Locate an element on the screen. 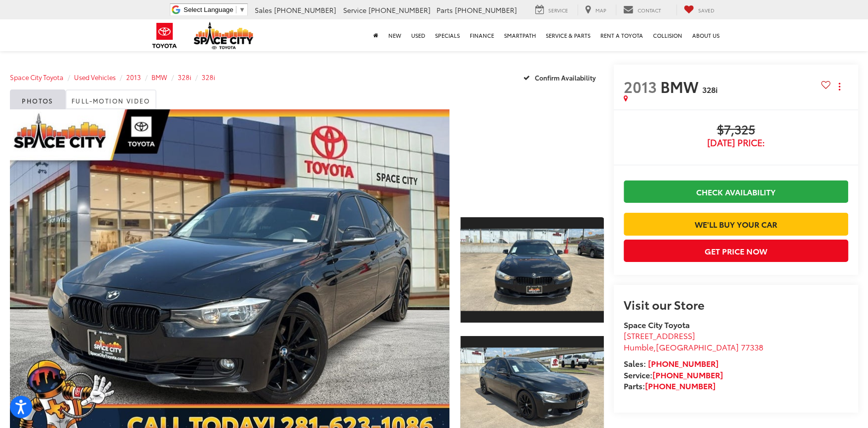 The height and width of the screenshot is (428, 868). span: Used Vehicles is located at coordinates (95, 77).